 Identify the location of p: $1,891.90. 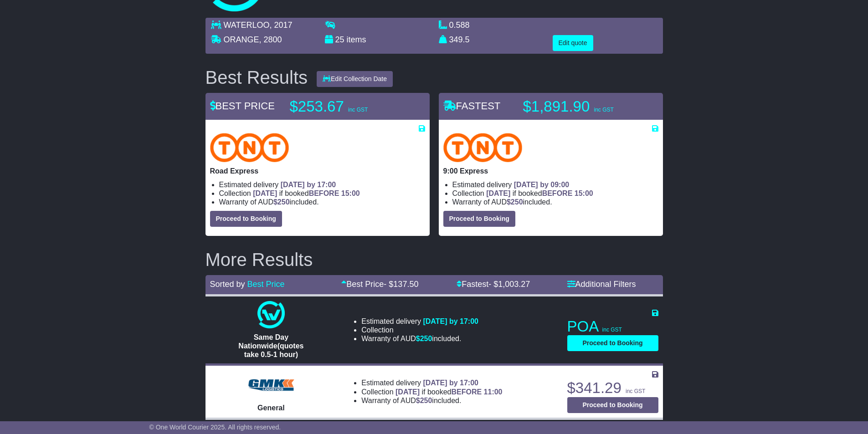
(580, 106).